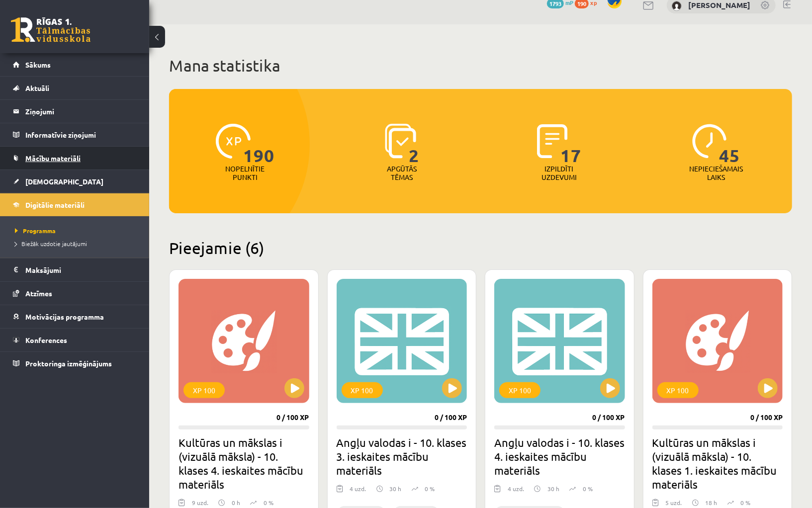  What do you see at coordinates (75, 293) in the screenshot?
I see `a: Atzīmes` at bounding box center [75, 293].